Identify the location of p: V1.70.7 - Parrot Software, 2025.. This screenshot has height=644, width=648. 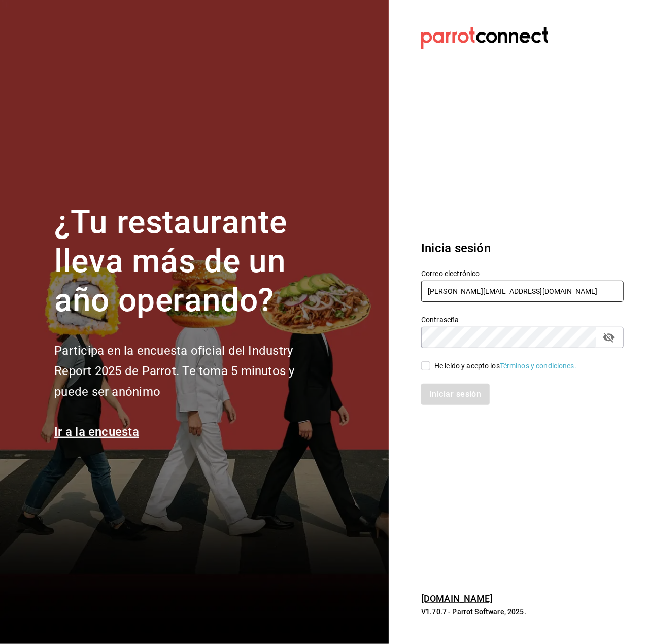
(522, 612).